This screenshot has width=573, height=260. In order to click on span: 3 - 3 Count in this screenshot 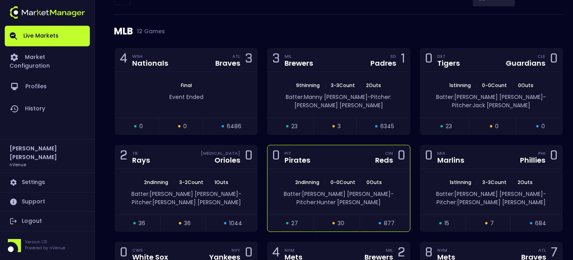, I will do `click(342, 85)`.